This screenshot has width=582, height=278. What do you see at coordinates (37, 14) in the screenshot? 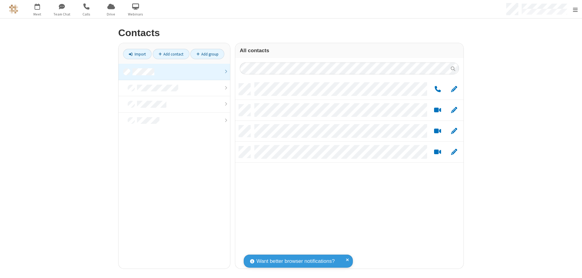
I see `span: Meet` at bounding box center [37, 14].